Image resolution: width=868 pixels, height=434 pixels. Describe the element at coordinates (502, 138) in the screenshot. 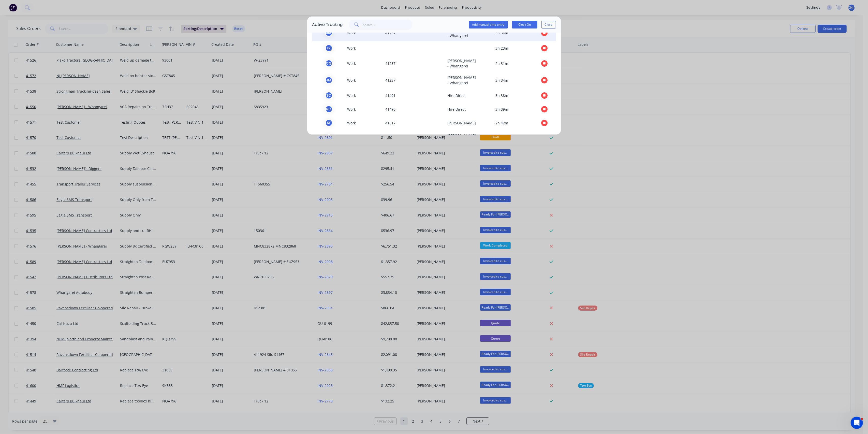

I see `span: 3h 37m` at that location.